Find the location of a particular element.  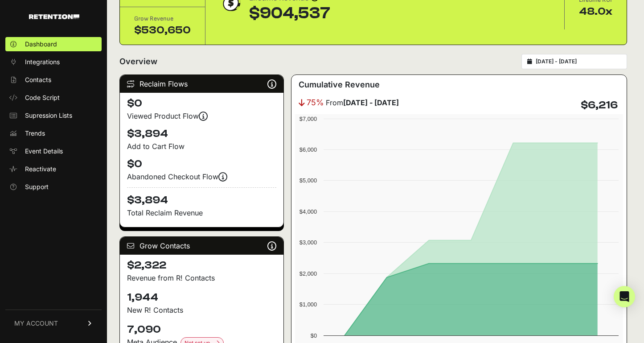

a: Trends is located at coordinates (54, 133).